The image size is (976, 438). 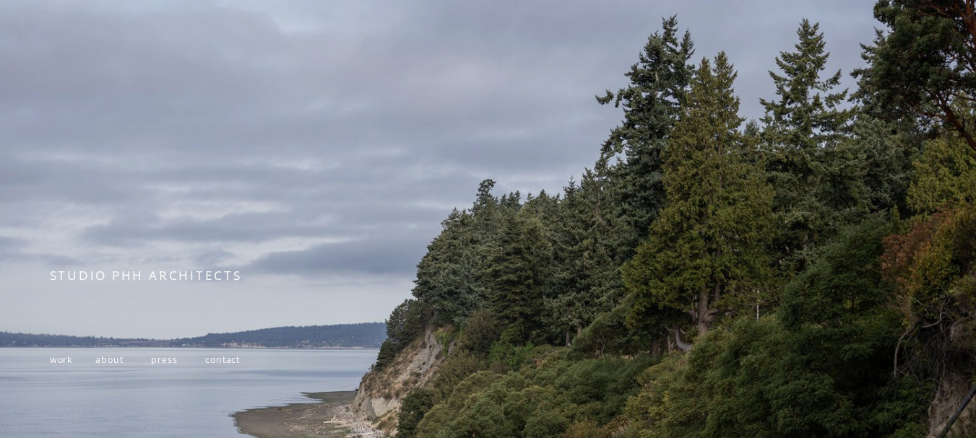 I want to click on span: about, so click(x=109, y=360).